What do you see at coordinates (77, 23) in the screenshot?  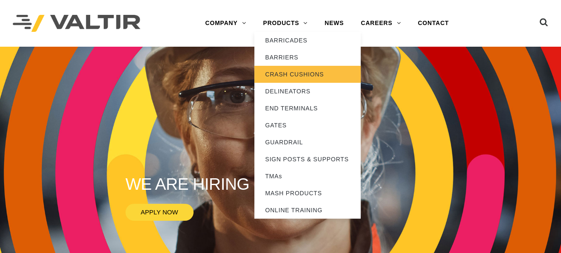 I see `img: Valtir` at bounding box center [77, 23].